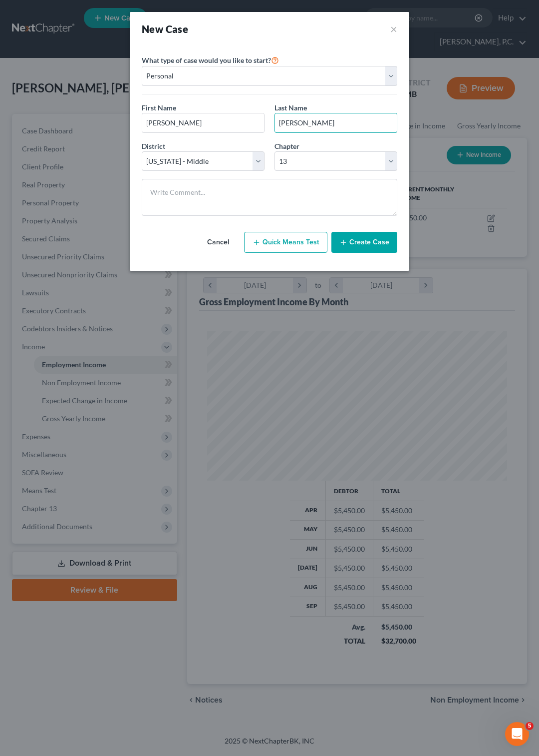  What do you see at coordinates (365, 242) in the screenshot?
I see `button: Create Case` at bounding box center [365, 242].